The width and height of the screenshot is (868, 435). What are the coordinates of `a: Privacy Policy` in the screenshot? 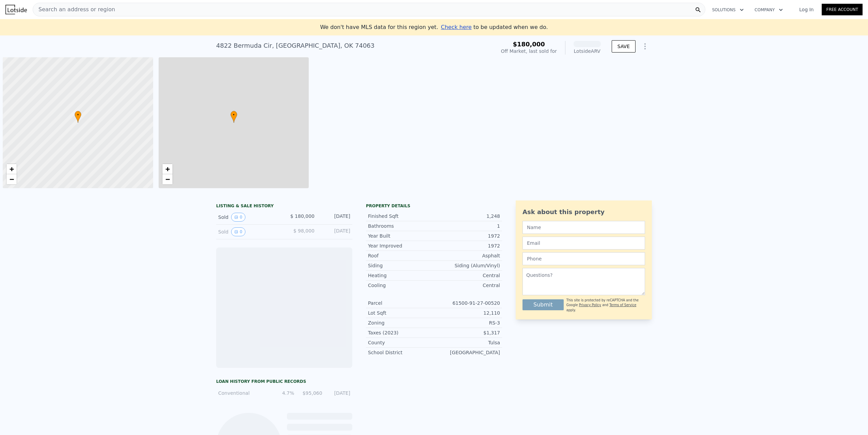 It's located at (590, 304).